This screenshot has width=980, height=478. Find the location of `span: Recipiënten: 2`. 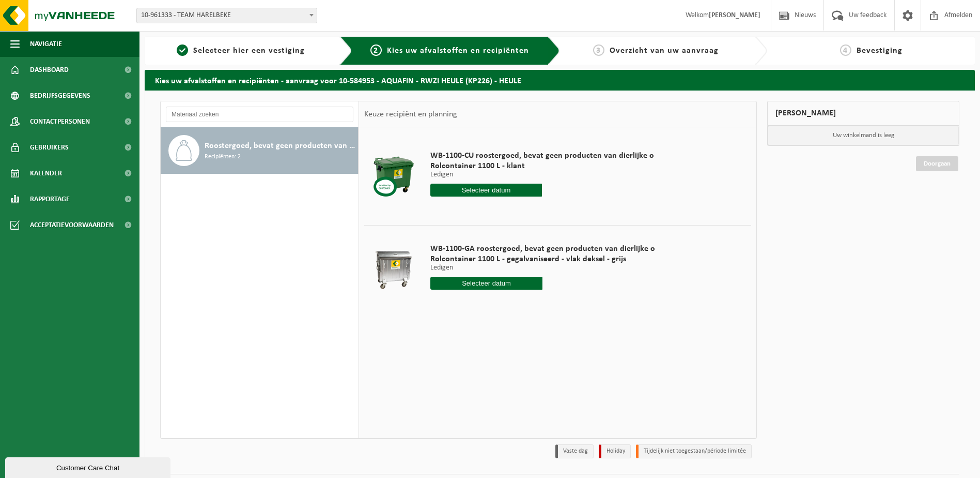

span: Recipiënten: 2 is located at coordinates (223, 157).